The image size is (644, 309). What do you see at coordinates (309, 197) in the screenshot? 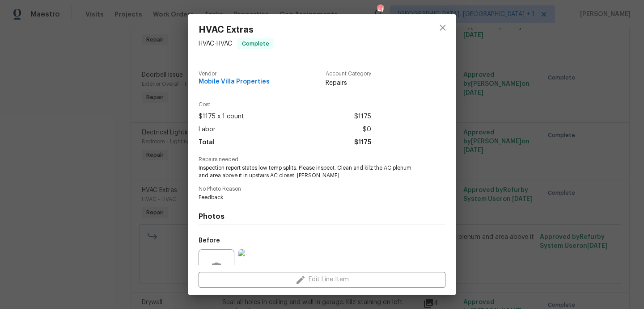
I see `span: Feedback` at bounding box center [309, 197].